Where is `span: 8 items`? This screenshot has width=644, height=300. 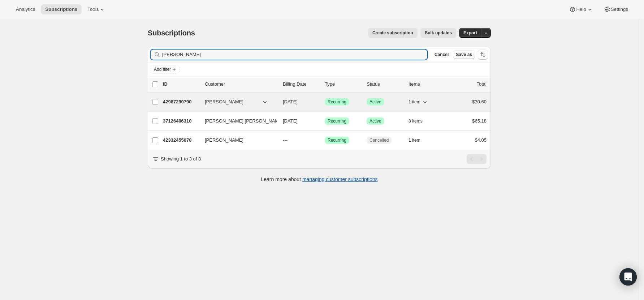 span: 8 items is located at coordinates (415, 121).